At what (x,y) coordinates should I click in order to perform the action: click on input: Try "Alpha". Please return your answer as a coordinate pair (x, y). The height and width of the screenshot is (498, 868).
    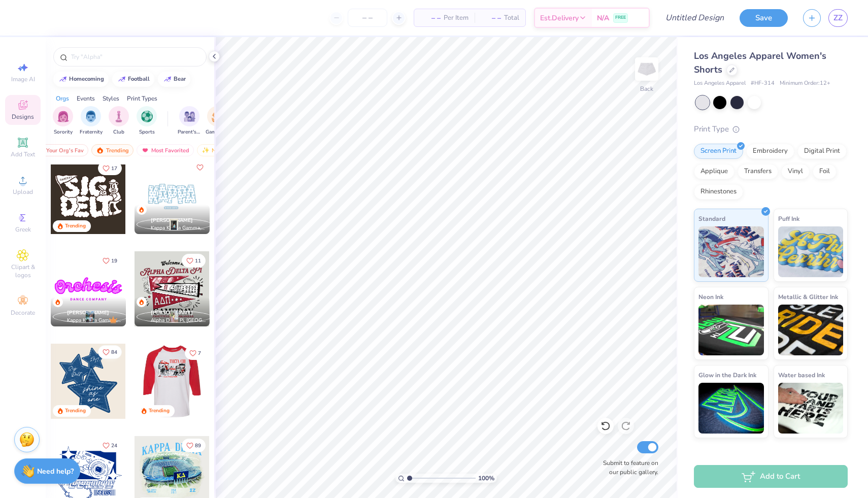
    Looking at the image, I should click on (135, 57).